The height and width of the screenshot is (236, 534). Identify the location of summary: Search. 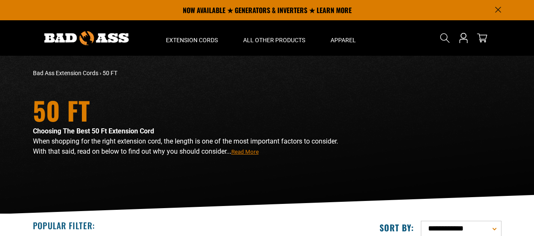
(445, 38).